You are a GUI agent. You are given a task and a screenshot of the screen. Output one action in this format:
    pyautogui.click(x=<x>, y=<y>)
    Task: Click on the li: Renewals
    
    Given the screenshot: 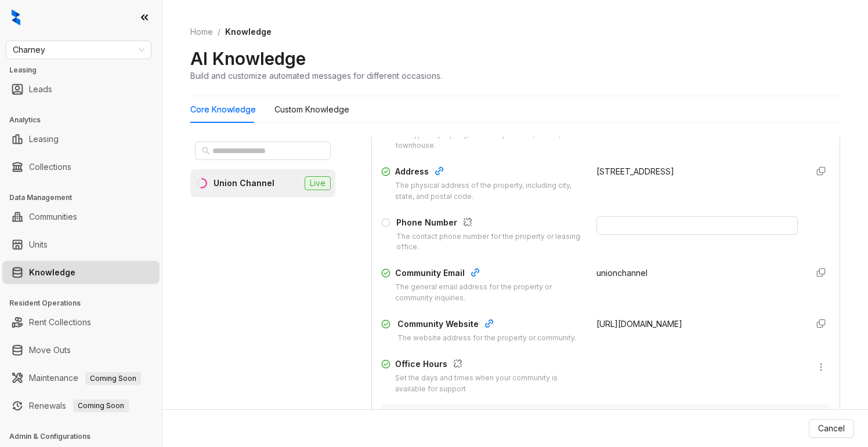 What is the action you would take?
    pyautogui.click(x=80, y=406)
    